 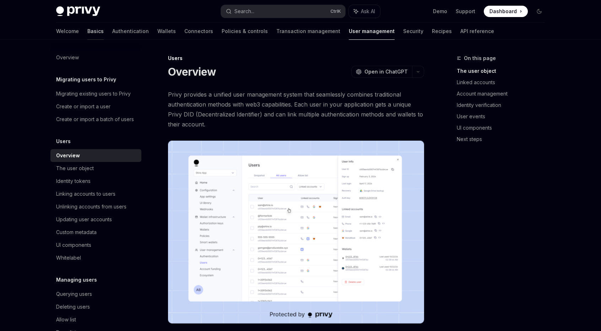 What do you see at coordinates (73, 307) in the screenshot?
I see `div: Deleting users` at bounding box center [73, 307].